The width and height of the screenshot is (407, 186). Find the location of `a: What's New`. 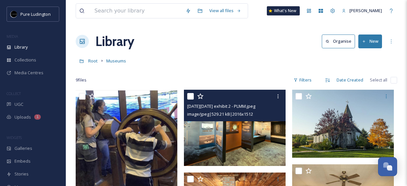

a: What's New is located at coordinates (283, 11).